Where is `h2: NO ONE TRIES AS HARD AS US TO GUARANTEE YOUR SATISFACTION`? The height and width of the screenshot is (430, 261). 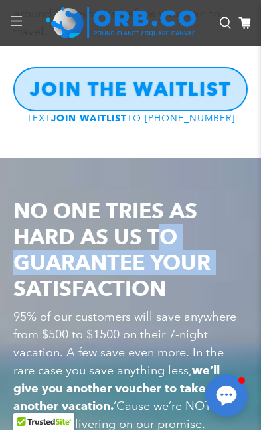
h2: NO ONE TRIES AS HARD AS US TO GUARANTEE YOUR SATISFACTION is located at coordinates (130, 250).